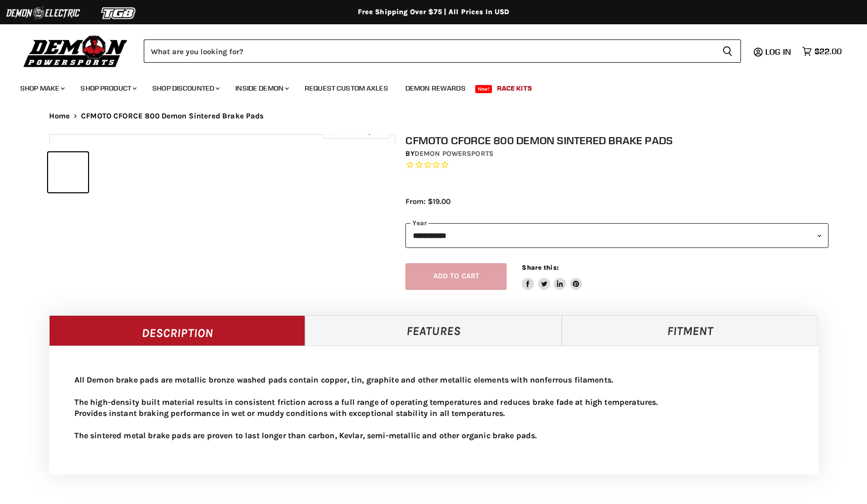 This screenshot has width=867, height=504. What do you see at coordinates (356, 131) in the screenshot?
I see `span: Click to expand` at bounding box center [356, 131].